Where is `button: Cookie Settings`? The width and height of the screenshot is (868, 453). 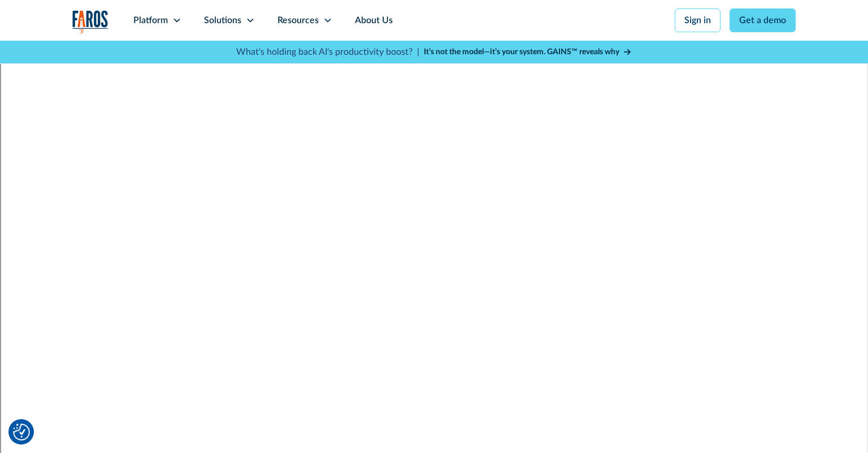
button: Cookie Settings is located at coordinates (22, 432).